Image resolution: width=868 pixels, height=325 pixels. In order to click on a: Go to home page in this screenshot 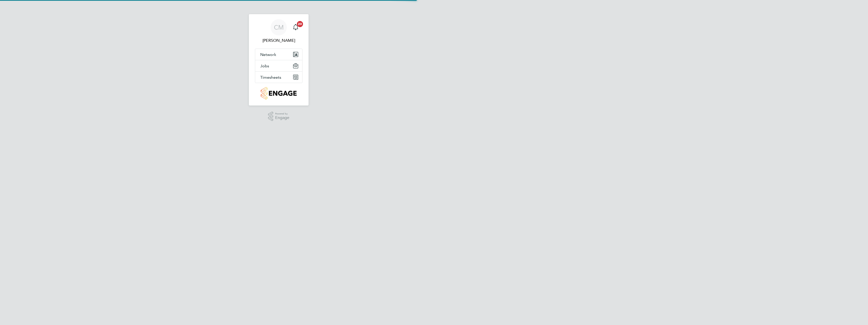, I will do `click(279, 93)`.